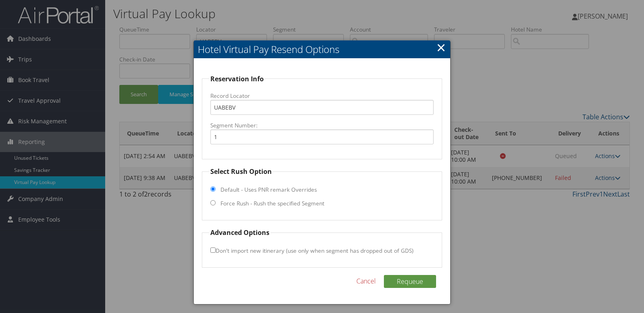  Describe the element at coordinates (213, 250) in the screenshot. I see `input: Don't import new itinerary (use only when segment has dropped out of GDS)` at that location.